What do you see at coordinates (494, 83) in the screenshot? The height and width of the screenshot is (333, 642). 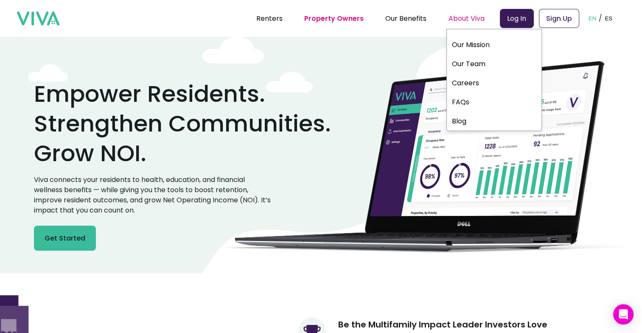 I see `a: Careers` at bounding box center [494, 83].